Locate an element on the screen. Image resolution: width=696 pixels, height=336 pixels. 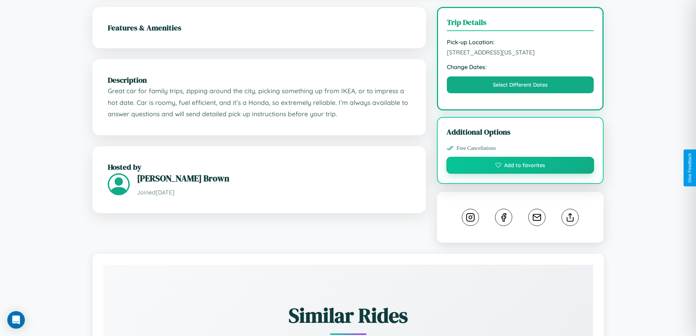
button: Add to favorites is located at coordinates (521, 165).